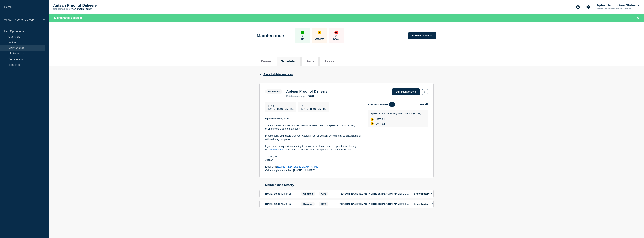  What do you see at coordinates (270, 36) in the screenshot?
I see `h1: Maintenance` at bounding box center [270, 36].